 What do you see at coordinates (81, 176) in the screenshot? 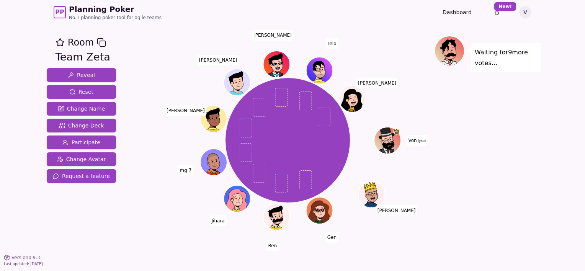
I see `button: Request a feature` at bounding box center [81, 176].